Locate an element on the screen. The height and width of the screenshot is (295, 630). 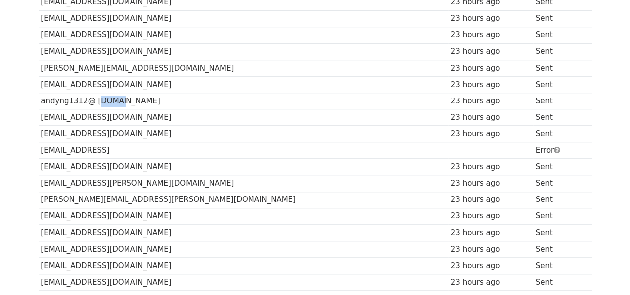
div: Chat Widget is located at coordinates (605, 271).